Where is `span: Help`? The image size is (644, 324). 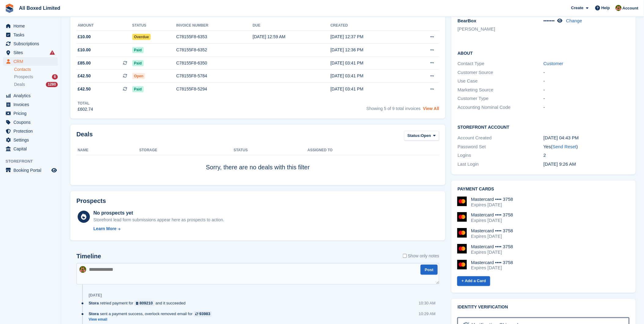
span: Help is located at coordinates (606, 8).